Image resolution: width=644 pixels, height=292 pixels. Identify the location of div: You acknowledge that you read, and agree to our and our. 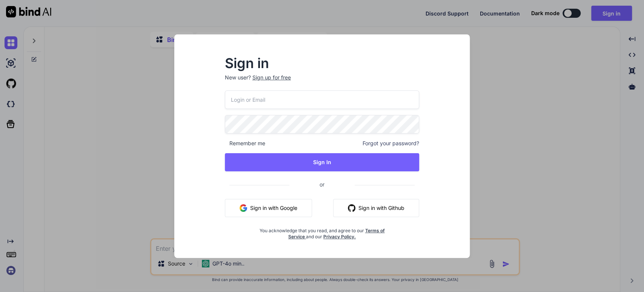
(322, 232).